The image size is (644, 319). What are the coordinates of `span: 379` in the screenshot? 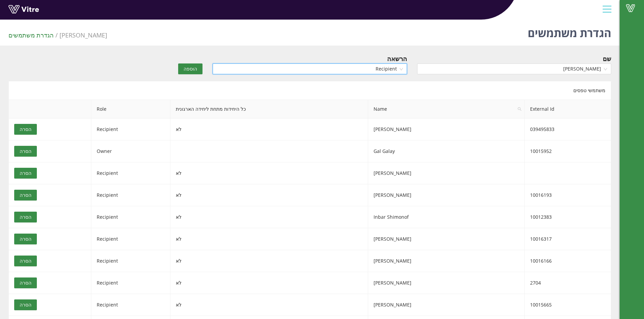 It's located at (83, 35).